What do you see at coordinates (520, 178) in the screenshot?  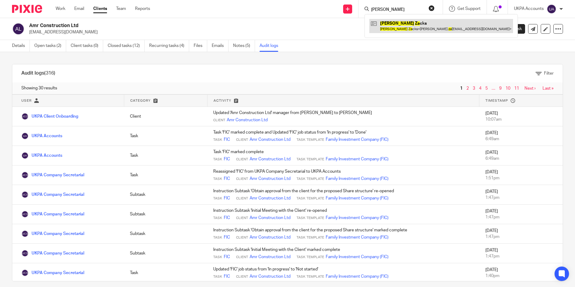 I see `div: 1:51pm` at bounding box center [520, 178].